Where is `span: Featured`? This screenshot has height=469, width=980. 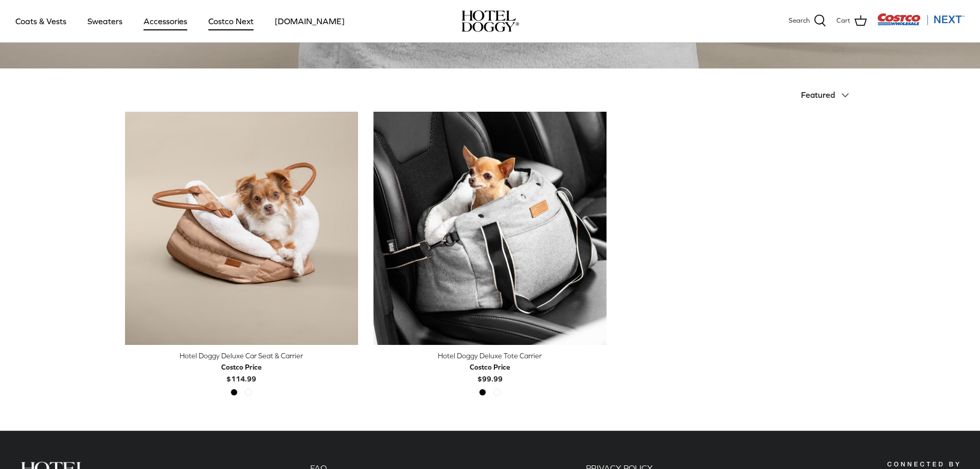 span: Featured is located at coordinates (818, 95).